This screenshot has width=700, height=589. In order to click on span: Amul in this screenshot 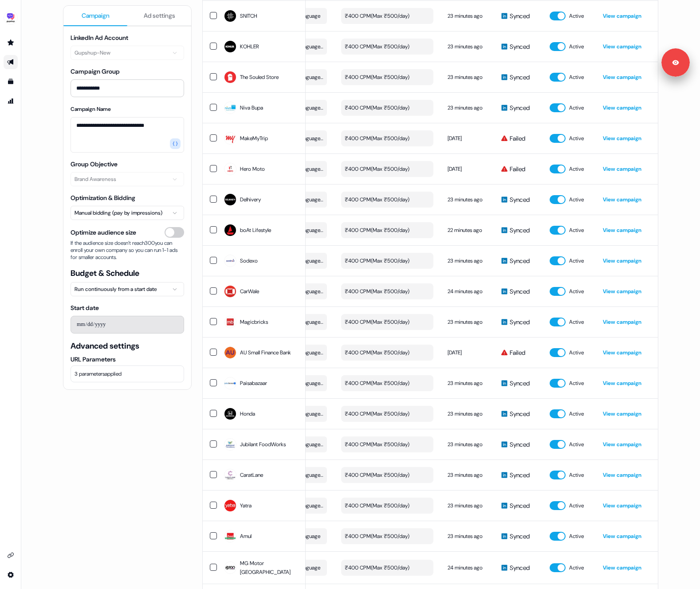, I will do `click(246, 537)`.